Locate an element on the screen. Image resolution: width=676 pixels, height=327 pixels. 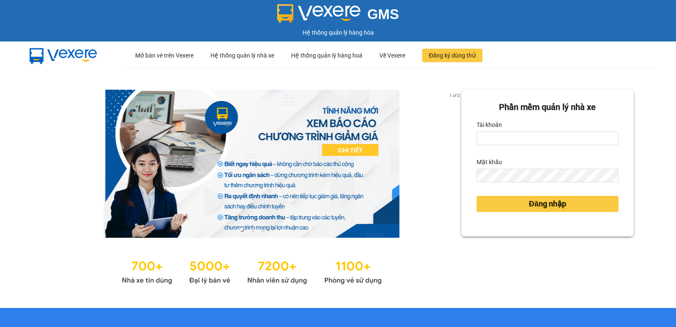
a: GMS is located at coordinates (338, 16).